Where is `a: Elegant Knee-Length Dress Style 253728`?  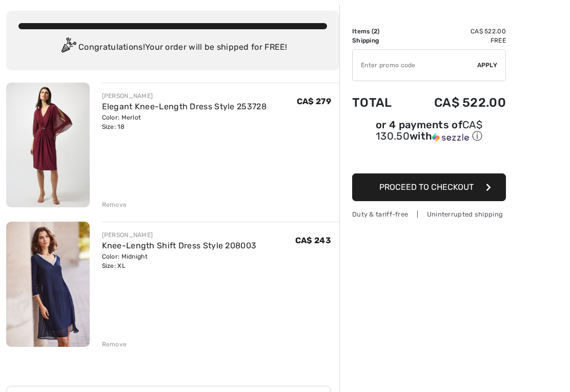 a: Elegant Knee-Length Dress Style 253728 is located at coordinates (184, 106).